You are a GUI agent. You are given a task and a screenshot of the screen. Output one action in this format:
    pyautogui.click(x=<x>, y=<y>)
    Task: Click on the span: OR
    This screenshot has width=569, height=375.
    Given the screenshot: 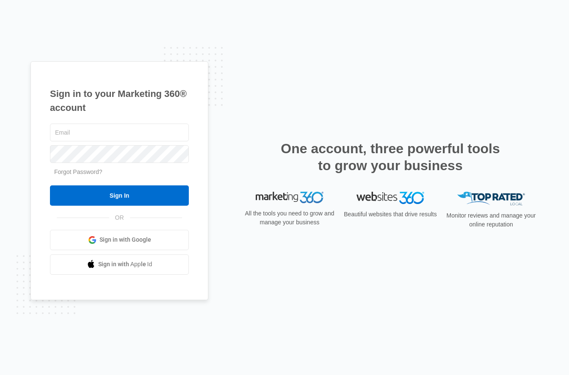 What is the action you would take?
    pyautogui.click(x=119, y=218)
    